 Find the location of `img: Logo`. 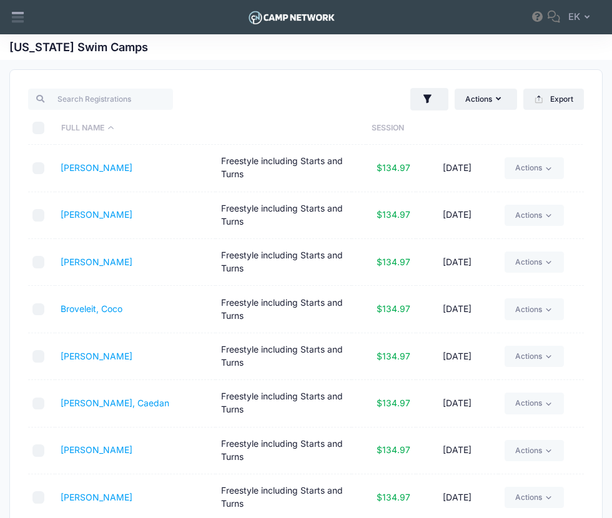

img: Logo is located at coordinates (291, 17).